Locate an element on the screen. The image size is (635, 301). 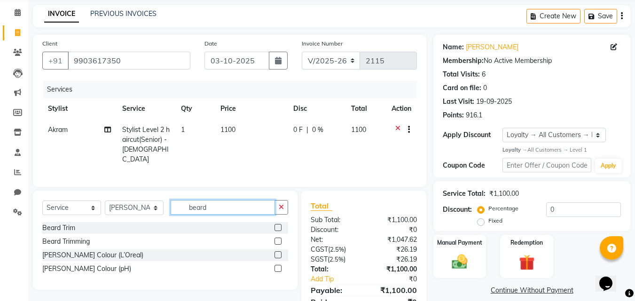
label: Manual Payment is located at coordinates (460, 243).